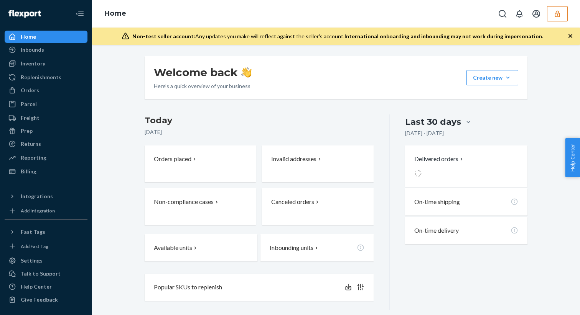 The height and width of the screenshot is (315, 580). I want to click on span: International onboarding and inbounding may not work during impersonation., so click(444, 36).